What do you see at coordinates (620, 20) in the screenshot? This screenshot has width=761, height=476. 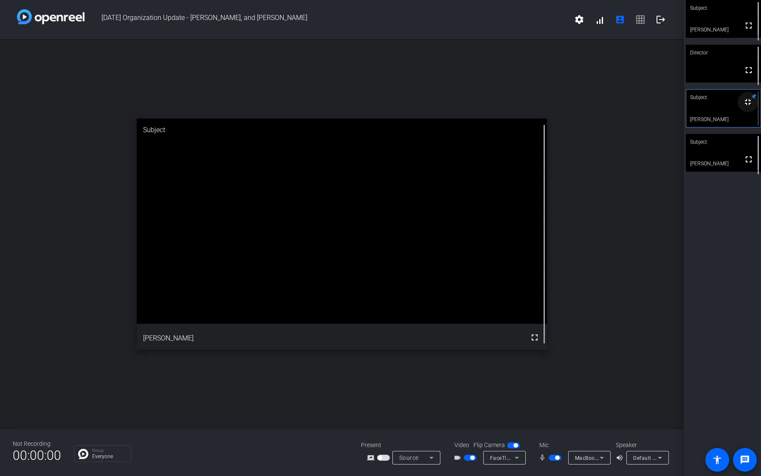 I see `mat-icon: account_box` at bounding box center [620, 20].